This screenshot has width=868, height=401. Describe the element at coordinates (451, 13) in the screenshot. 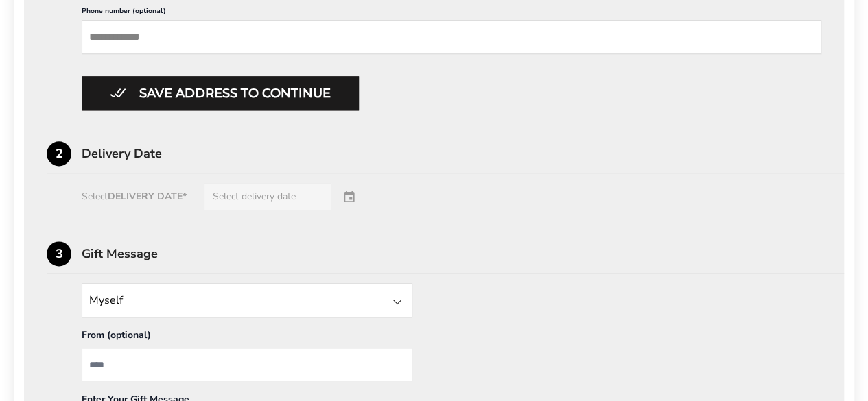

I see `label: Phone number (optional)` at that location.